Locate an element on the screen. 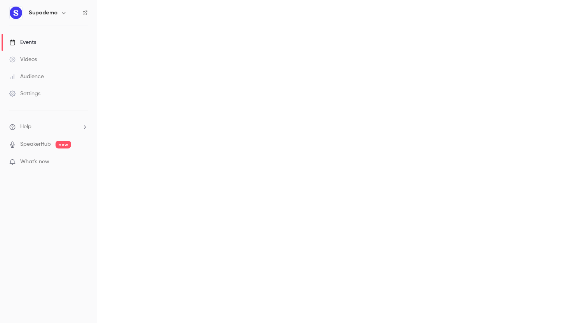 The width and height of the screenshot is (570, 323). span: What's new is located at coordinates (35, 162).